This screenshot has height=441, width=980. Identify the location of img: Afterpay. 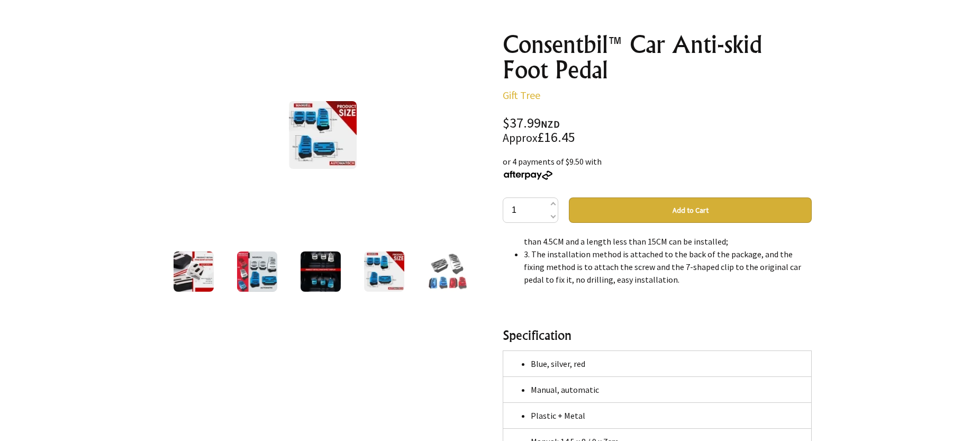
(528, 175).